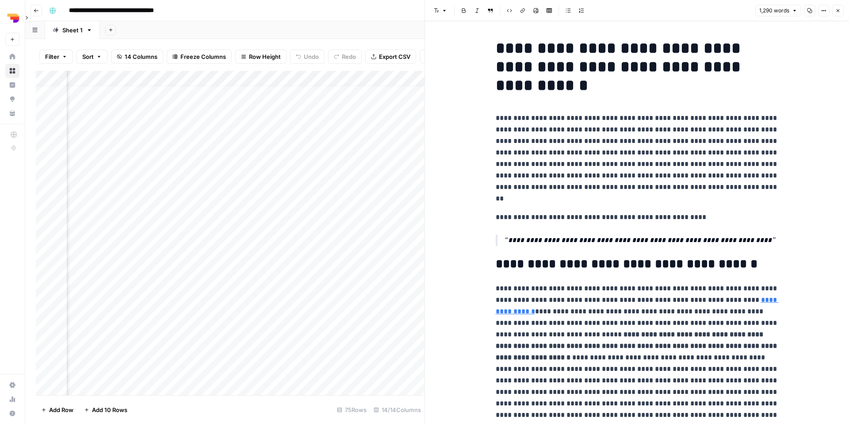 Image resolution: width=849 pixels, height=424 pixels. I want to click on a: Settings, so click(12, 385).